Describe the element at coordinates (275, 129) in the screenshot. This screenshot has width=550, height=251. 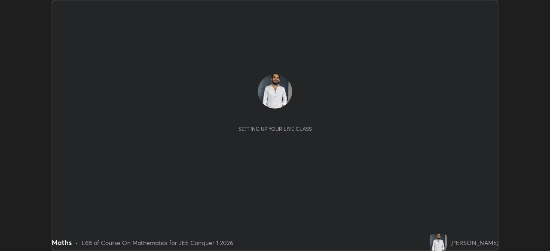
I see `div: Setting up your live class` at that location.